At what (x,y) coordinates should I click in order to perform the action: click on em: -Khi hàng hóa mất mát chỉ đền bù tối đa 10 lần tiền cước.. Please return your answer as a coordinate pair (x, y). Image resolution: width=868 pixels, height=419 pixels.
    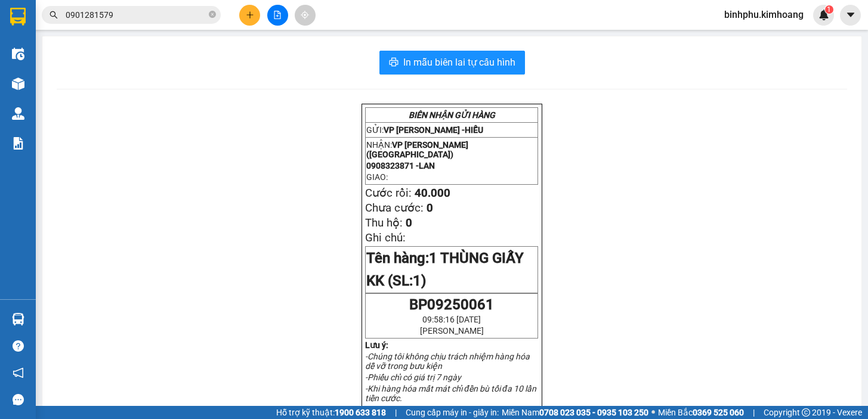
    Looking at the image, I should click on (450, 393).